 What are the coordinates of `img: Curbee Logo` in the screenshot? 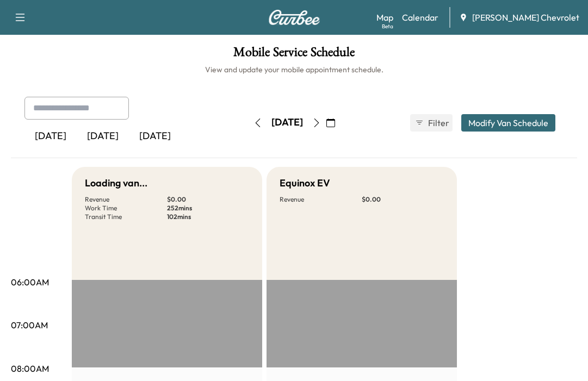 It's located at (295, 18).